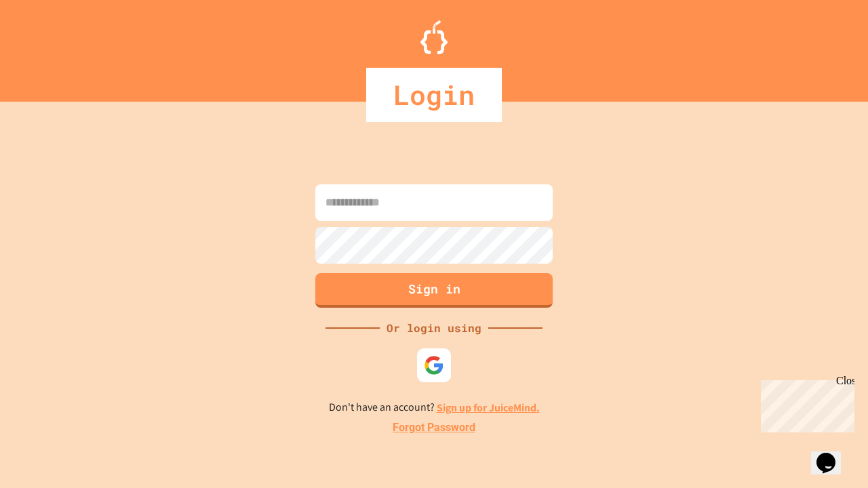 The height and width of the screenshot is (488, 868). I want to click on a: Forgot Password, so click(434, 428).